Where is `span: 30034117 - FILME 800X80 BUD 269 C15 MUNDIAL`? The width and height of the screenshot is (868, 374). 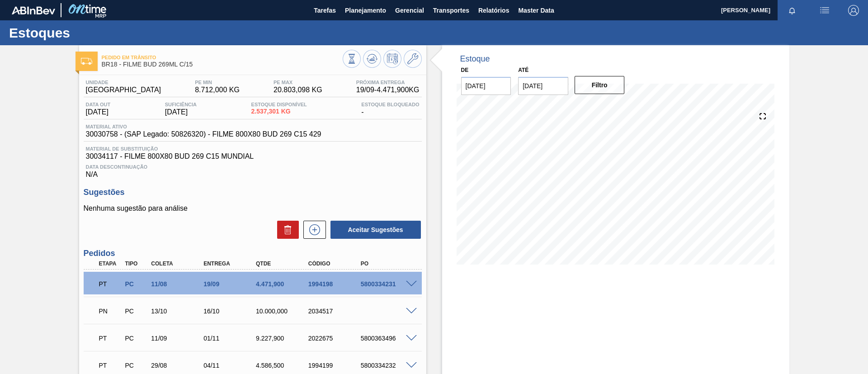 span: 30034117 - FILME 800X80 BUD 269 C15 MUNDIAL is located at coordinates (253, 157).